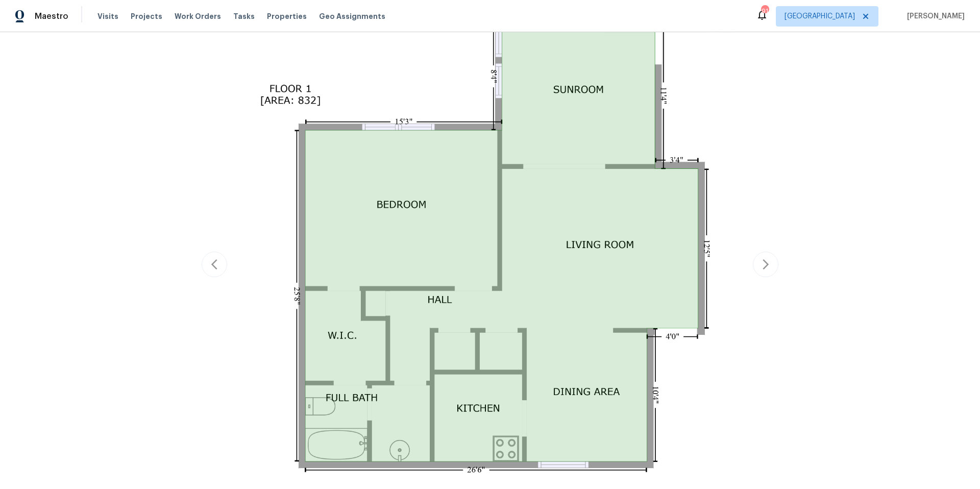 This screenshot has width=980, height=489. Describe the element at coordinates (108, 16) in the screenshot. I see `span: Visits` at that location.